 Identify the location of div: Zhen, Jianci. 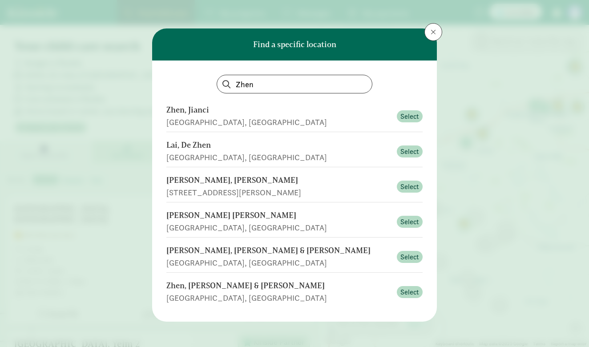
(279, 110).